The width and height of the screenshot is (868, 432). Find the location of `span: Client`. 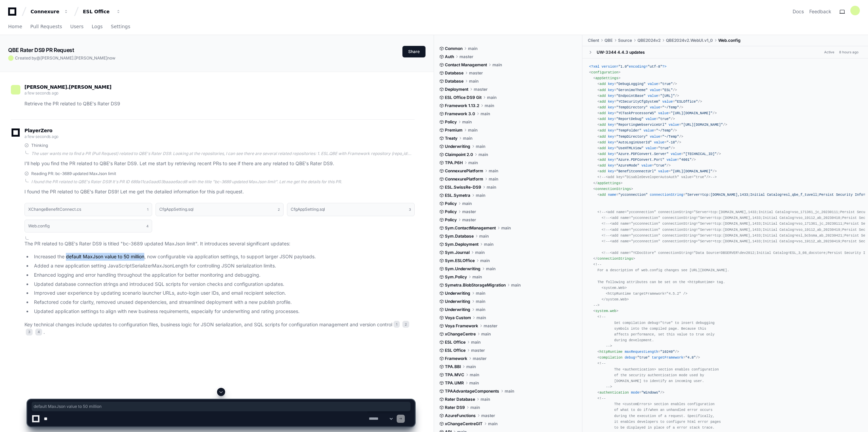

span: Client is located at coordinates (594, 41).